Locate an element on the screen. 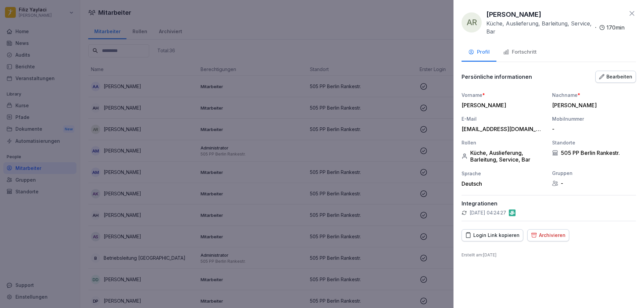 Image resolution: width=644 pixels, height=308 pixels. div: Rollen is located at coordinates (503, 142).